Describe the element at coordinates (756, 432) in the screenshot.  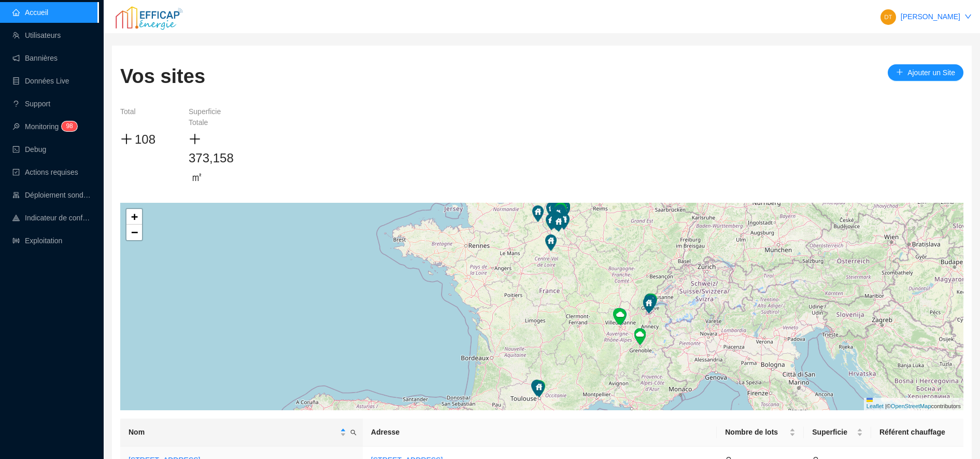
I see `span: Nombre de lots` at that location.